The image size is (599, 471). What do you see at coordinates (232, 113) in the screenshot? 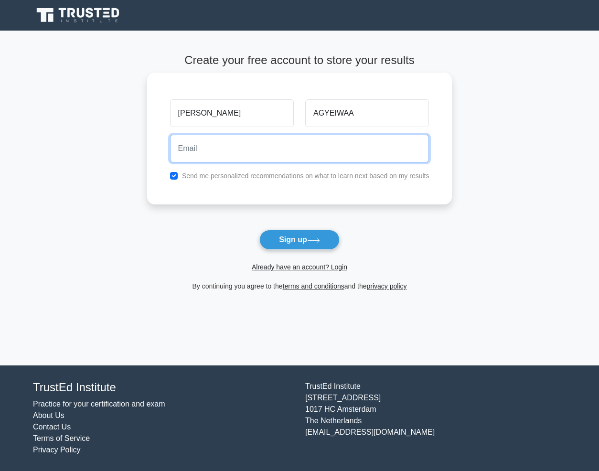
I see `input: First name` at bounding box center [232, 113].